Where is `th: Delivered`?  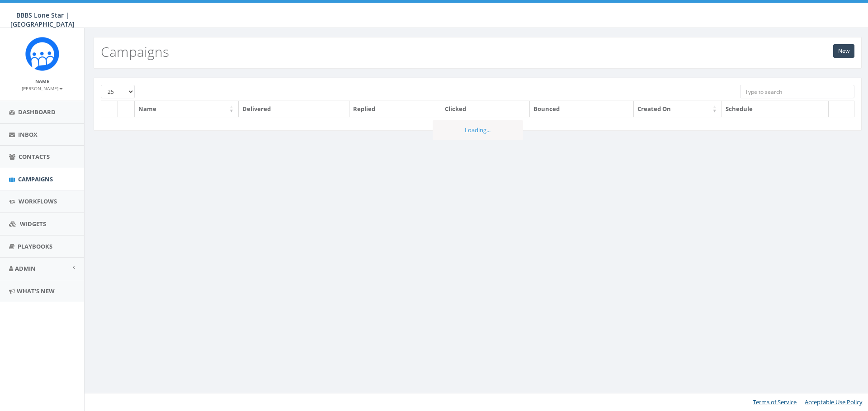
th: Delivered is located at coordinates (294, 109).